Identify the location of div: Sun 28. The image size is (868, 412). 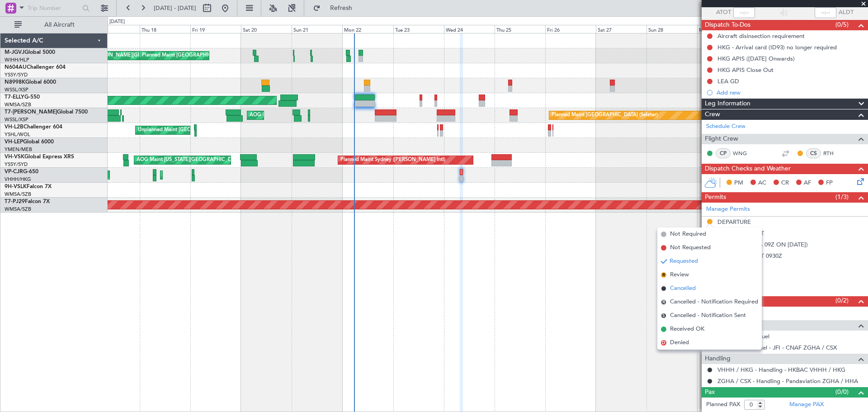
(672, 29).